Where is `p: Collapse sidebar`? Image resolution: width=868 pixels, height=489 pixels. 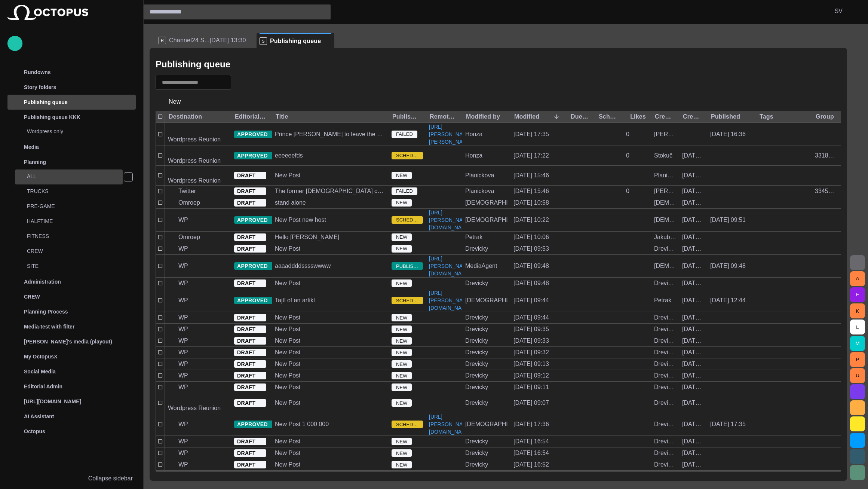 p: Collapse sidebar is located at coordinates (110, 478).